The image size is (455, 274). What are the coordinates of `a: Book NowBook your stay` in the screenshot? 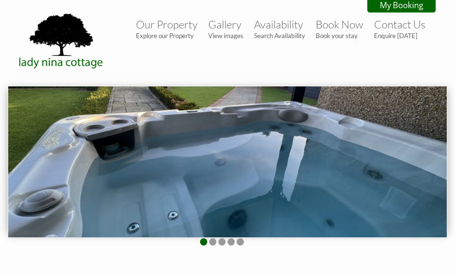 It's located at (339, 28).